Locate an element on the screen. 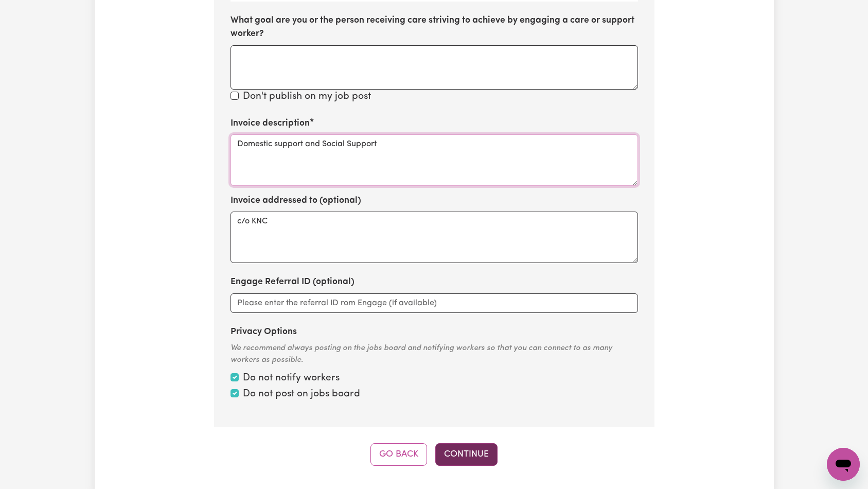 This screenshot has width=868, height=489. label: Don't publish on my job post is located at coordinates (307, 97).